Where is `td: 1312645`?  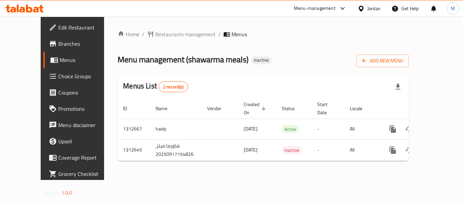 td: 1312645 is located at coordinates (134, 150).